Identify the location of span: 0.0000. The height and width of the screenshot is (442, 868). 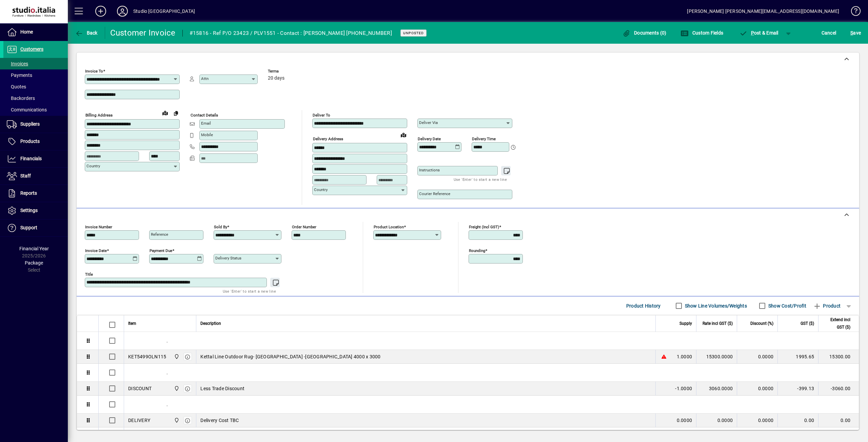
(684, 420).